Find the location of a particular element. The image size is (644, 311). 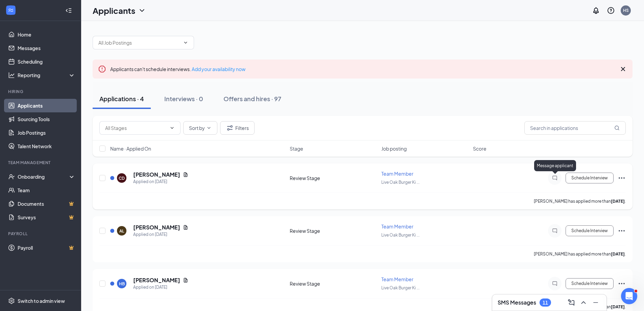

input: Search in applications is located at coordinates (575, 128).